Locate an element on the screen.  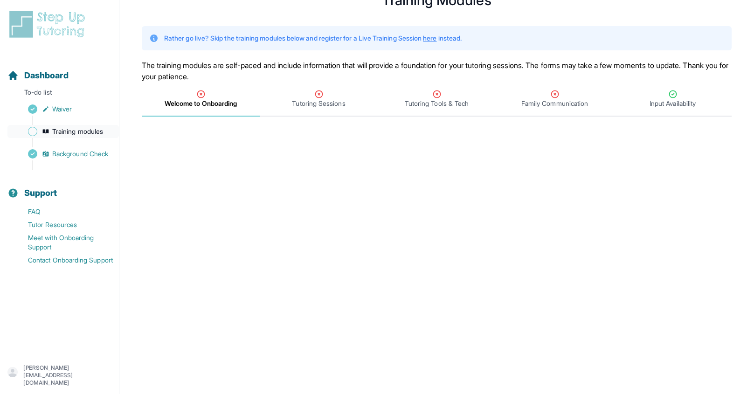
button: Dashboard is located at coordinates (59, 70).